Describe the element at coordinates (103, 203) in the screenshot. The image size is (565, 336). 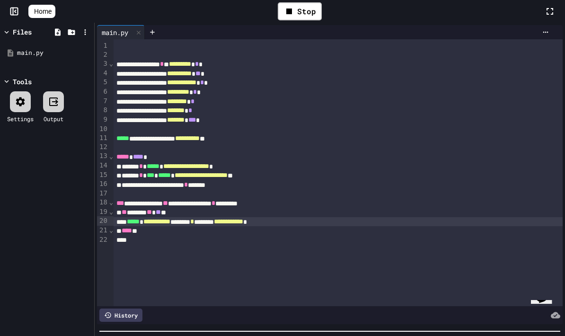
I see `div: 18` at that location.